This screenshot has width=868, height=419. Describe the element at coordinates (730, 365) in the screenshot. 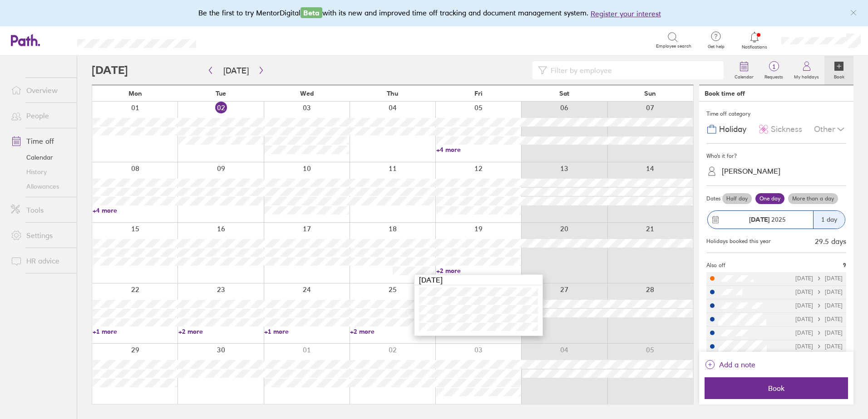

I see `button: Add a note` at that location.